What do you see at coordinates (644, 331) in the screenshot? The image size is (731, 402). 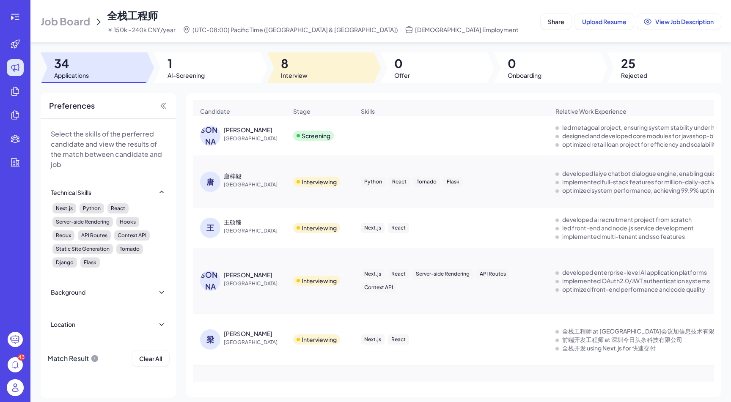 I see `div: 全栈工程师 at 深圳市会议加信息技术有限公司` at bounding box center [644, 331].